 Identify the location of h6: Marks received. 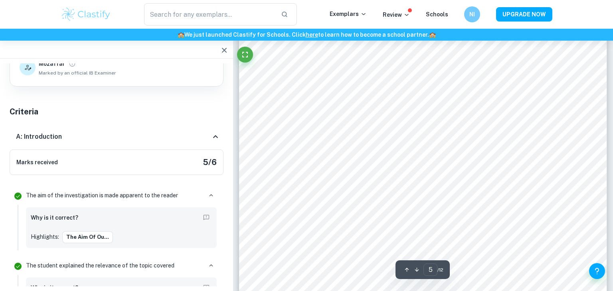
(37, 162).